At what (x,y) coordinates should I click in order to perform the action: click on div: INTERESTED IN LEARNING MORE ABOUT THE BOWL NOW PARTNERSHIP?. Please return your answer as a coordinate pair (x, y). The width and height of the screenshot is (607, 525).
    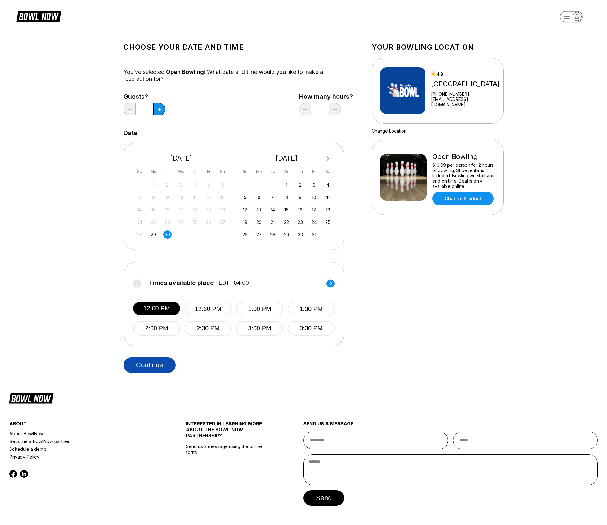
    Looking at the image, I should click on (230, 432).